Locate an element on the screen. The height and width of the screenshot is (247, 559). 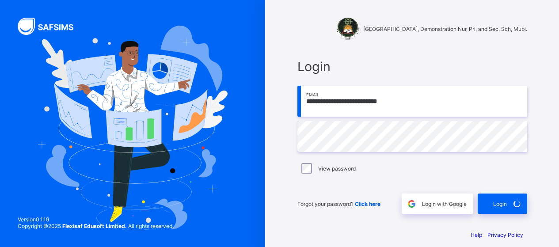
a: Click here is located at coordinates (367, 204).